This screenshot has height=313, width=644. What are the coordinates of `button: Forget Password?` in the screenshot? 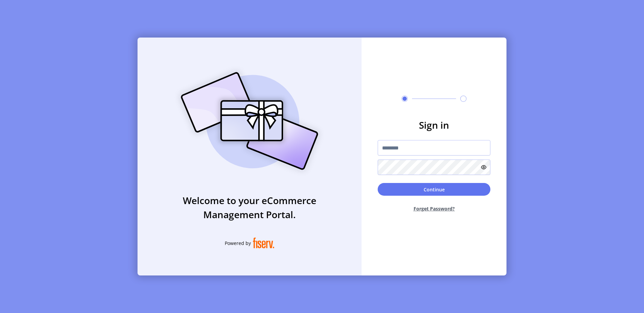 It's located at (434, 209).